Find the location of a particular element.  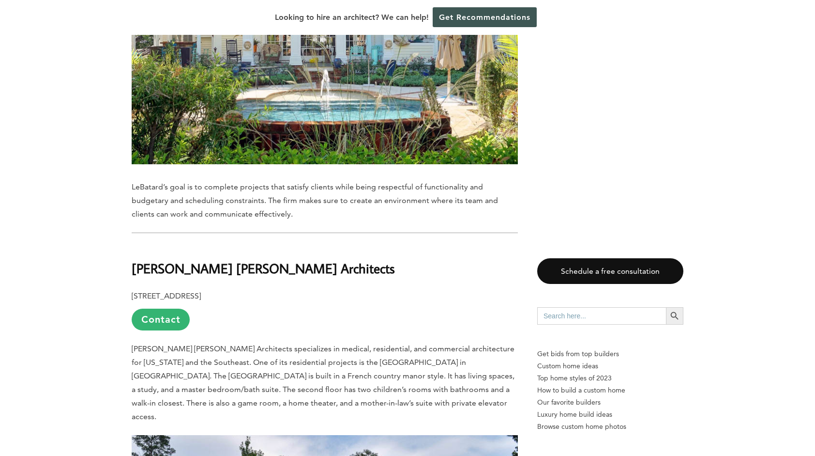

a: Our favorite builders is located at coordinates (611, 402).